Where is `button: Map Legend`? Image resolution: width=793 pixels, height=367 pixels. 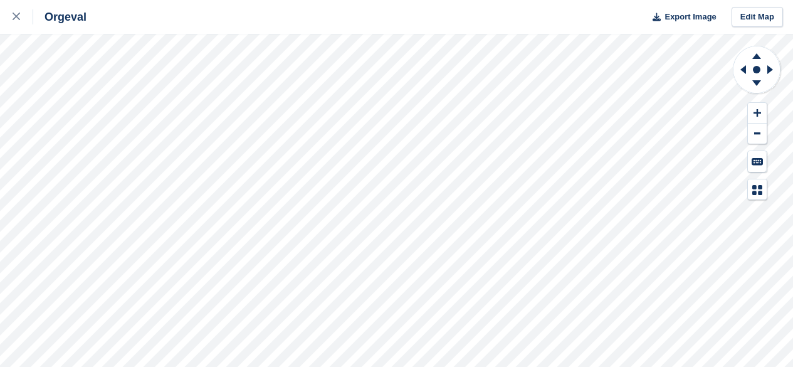 button: Map Legend is located at coordinates (757, 189).